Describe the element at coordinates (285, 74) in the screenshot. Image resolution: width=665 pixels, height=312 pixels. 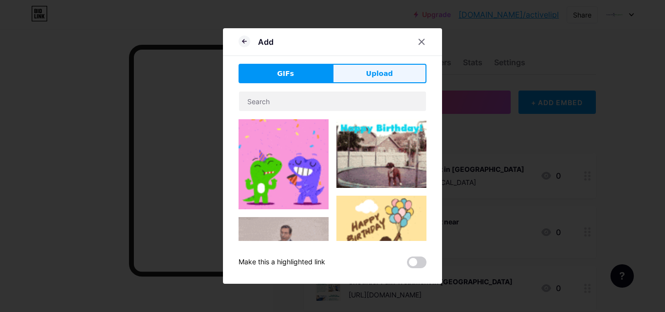
I see `button: GIFs` at that location.